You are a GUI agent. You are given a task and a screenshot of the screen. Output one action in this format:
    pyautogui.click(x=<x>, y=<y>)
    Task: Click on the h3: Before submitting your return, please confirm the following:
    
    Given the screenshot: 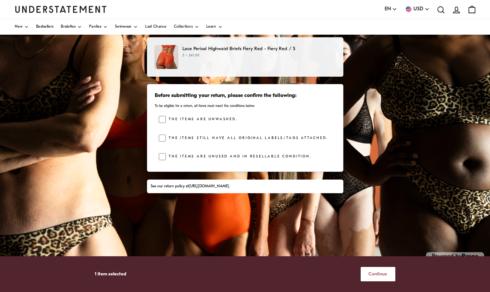 What is the action you would take?
    pyautogui.click(x=245, y=96)
    